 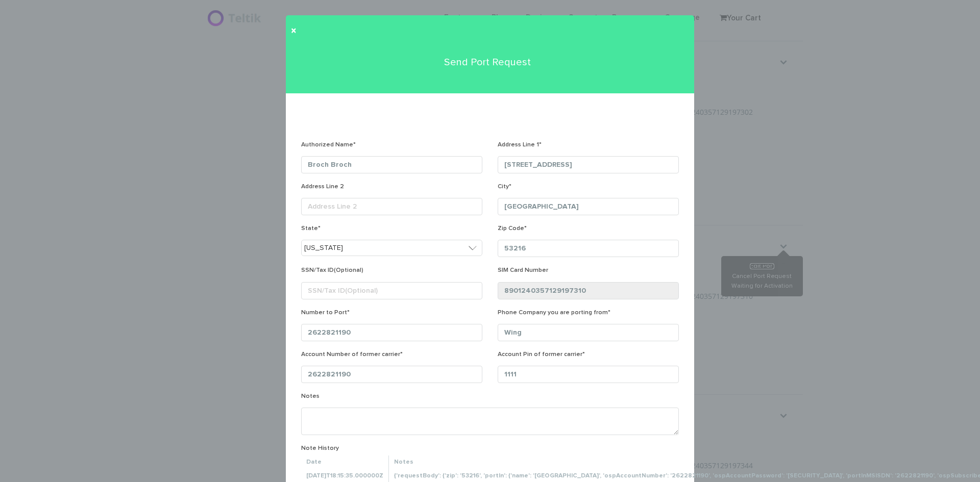 I want to click on input: SIM Card Number, so click(x=588, y=291).